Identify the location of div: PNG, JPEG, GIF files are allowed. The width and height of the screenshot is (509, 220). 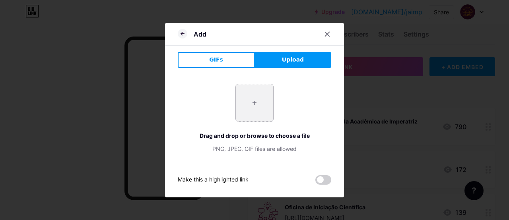
(254, 149).